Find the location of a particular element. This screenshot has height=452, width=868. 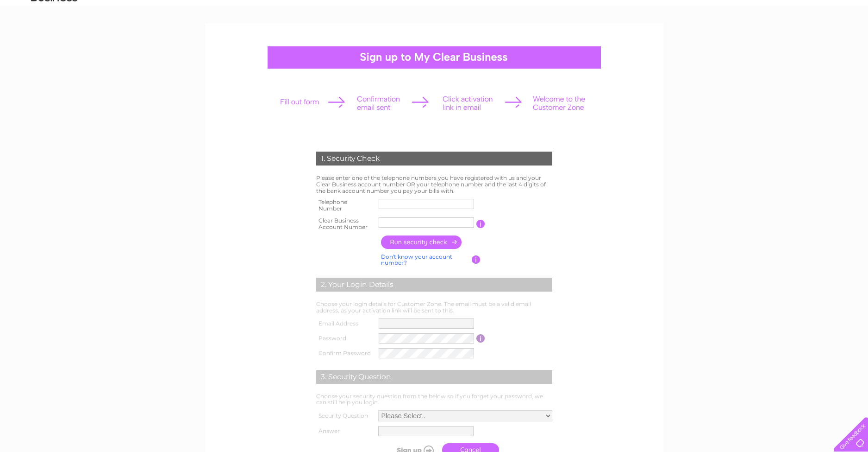

th: Password is located at coordinates (345, 338).